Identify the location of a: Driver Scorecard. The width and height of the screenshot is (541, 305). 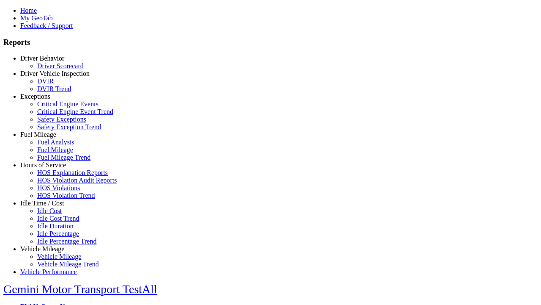
(60, 66).